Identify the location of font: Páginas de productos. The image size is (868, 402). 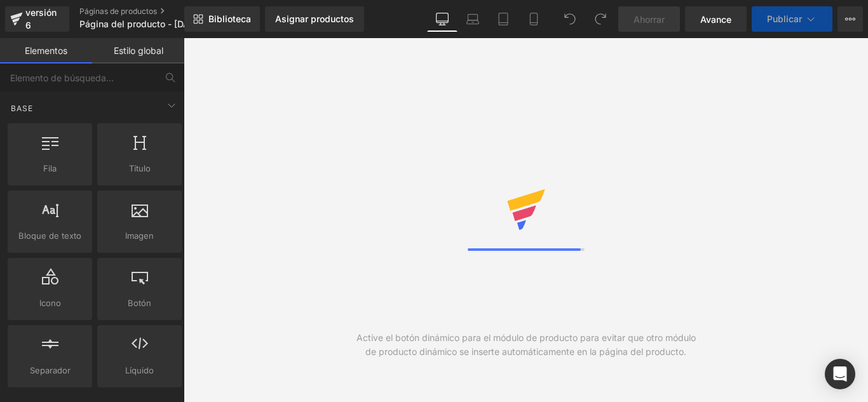
(118, 11).